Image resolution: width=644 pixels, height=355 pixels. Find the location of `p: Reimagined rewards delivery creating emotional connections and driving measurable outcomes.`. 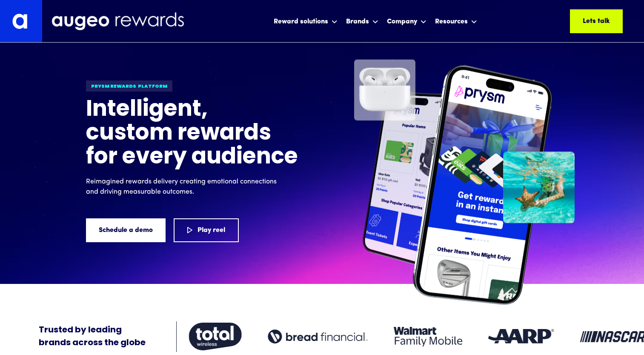

p: Reimagined rewards delivery creating emotional connections and driving measurable outcomes. is located at coordinates (184, 187).